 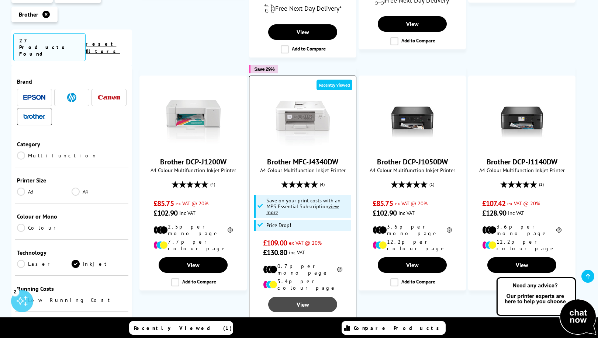 I want to click on u: view more, so click(x=303, y=209).